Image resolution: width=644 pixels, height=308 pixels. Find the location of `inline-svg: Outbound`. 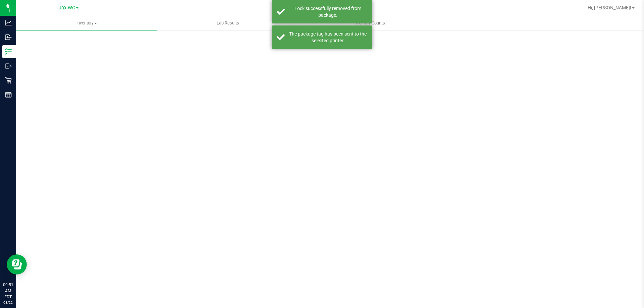

inline-svg: Outbound is located at coordinates (9, 66).